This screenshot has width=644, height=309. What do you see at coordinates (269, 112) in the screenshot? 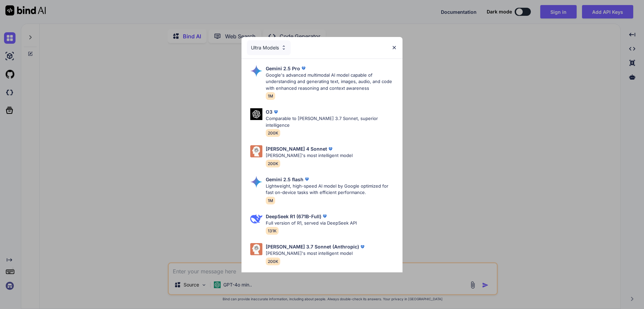
I see `p: O3` at bounding box center [269, 112].